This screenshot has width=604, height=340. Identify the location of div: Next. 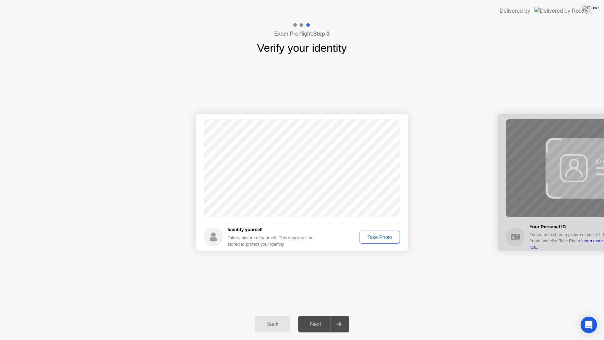
(315, 324).